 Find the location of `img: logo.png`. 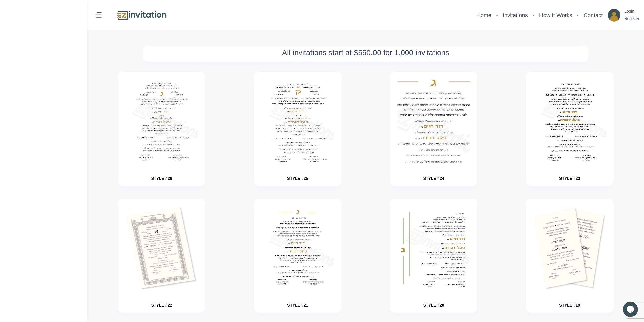

img: logo.png is located at coordinates (142, 15).